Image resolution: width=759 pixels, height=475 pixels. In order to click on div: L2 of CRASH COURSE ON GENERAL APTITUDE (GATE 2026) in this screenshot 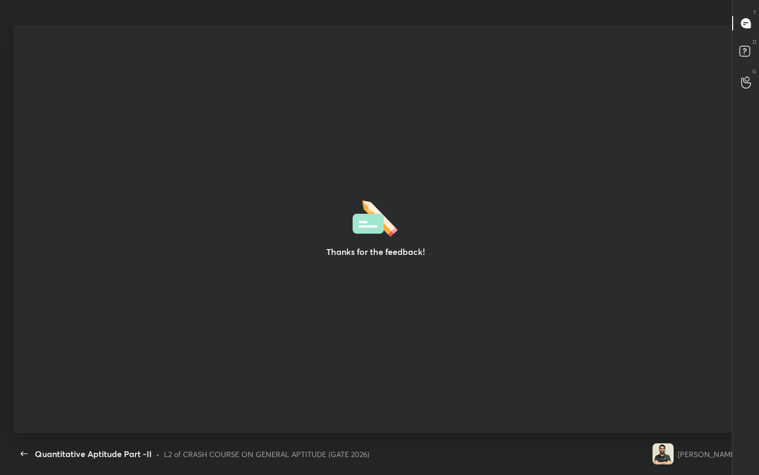, I will do `click(267, 453)`.